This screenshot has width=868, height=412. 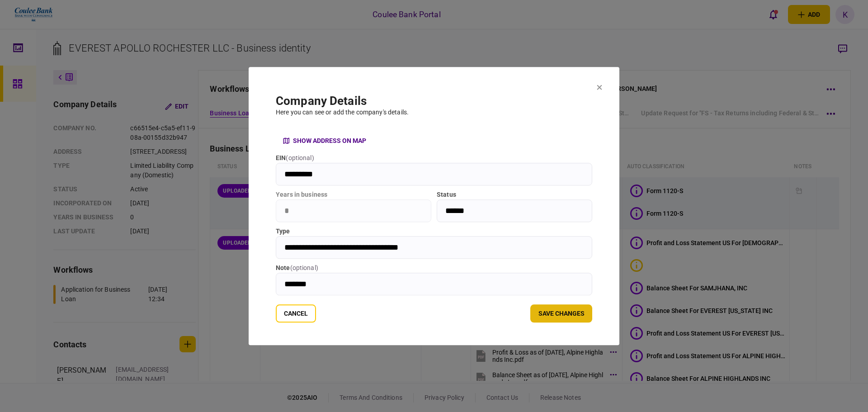 I want to click on button: show address on map, so click(x=325, y=141).